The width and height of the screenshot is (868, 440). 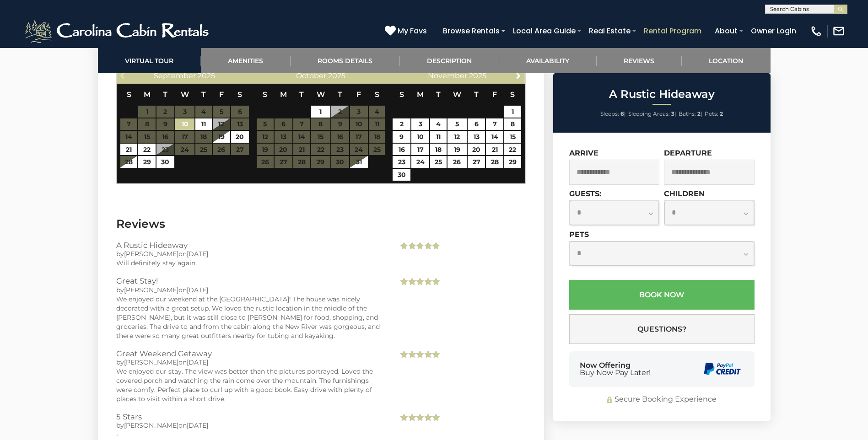 I want to click on label: Guests:, so click(x=585, y=193).